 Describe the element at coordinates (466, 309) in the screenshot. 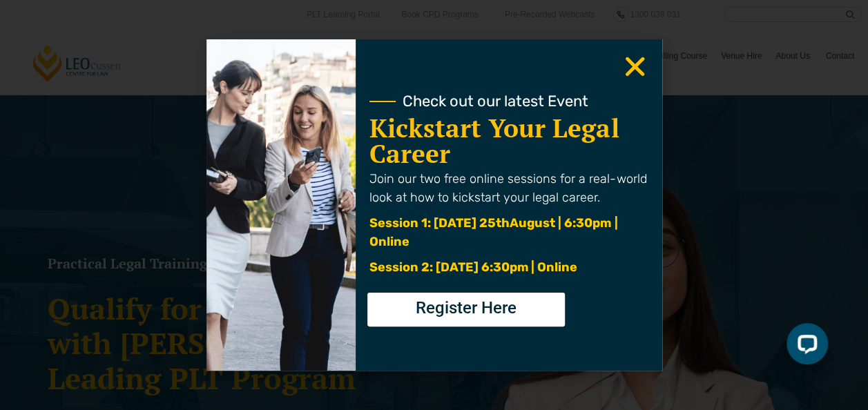

I see `a: Register Here` at that location.